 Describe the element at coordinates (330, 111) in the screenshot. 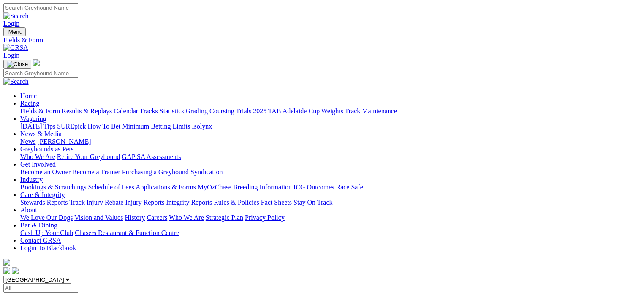

I see `div: Racing` at that location.